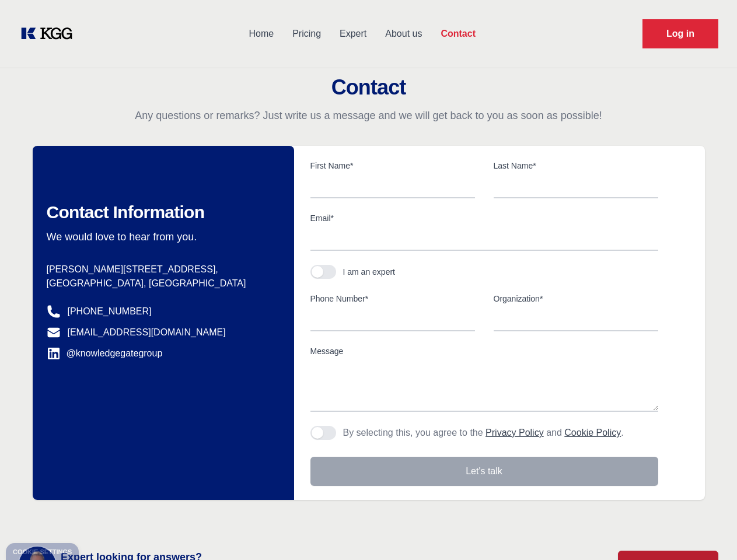 The image size is (737, 560). Describe the element at coordinates (485, 219) in the screenshot. I see `label: Email*` at that location.